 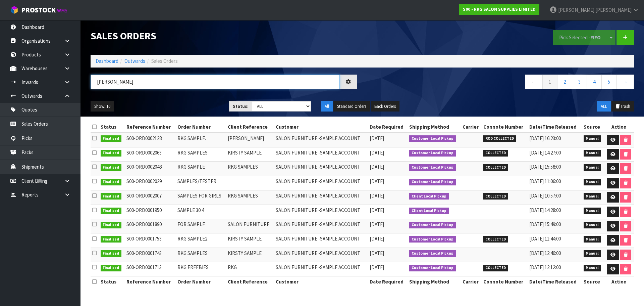 What do you see at coordinates (434, 127) in the screenshot?
I see `th: Shipping Method` at bounding box center [434, 127].